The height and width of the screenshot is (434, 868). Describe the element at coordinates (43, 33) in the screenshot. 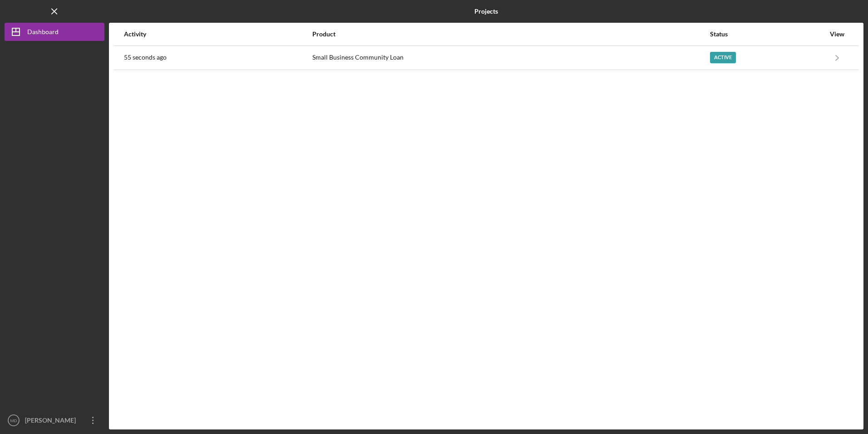

I see `div: Dashboard` at that location.